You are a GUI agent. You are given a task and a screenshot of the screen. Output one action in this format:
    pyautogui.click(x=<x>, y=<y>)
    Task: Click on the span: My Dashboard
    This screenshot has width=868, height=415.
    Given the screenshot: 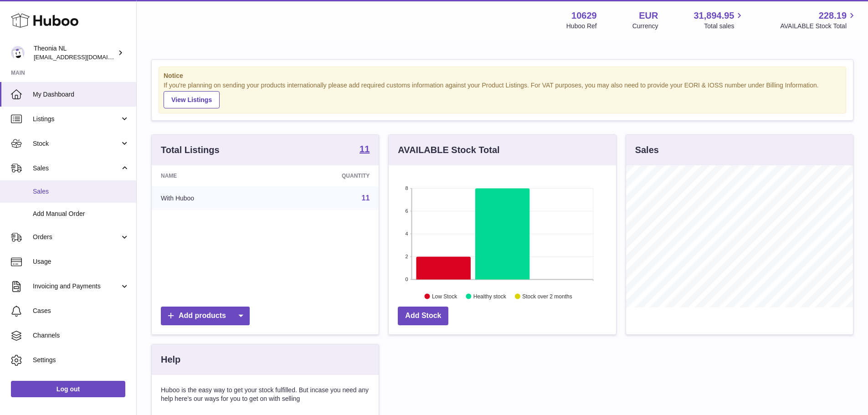 What is the action you would take?
    pyautogui.click(x=81, y=94)
    